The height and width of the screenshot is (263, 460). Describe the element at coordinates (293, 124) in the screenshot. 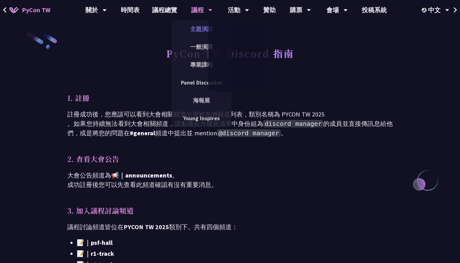

I see `span: discord manager` at that location.